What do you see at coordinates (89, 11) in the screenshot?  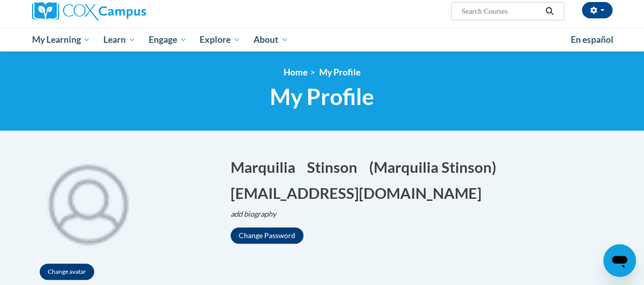 I see `img: Cox Campus` at bounding box center [89, 11].